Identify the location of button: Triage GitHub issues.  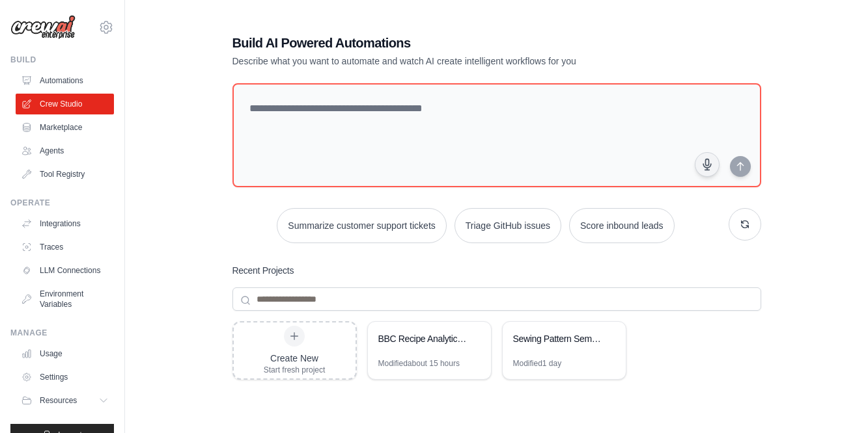
(508, 226).